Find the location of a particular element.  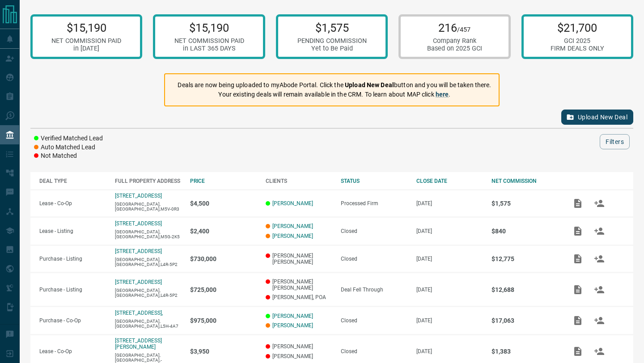

div: STATUS is located at coordinates (374, 181).